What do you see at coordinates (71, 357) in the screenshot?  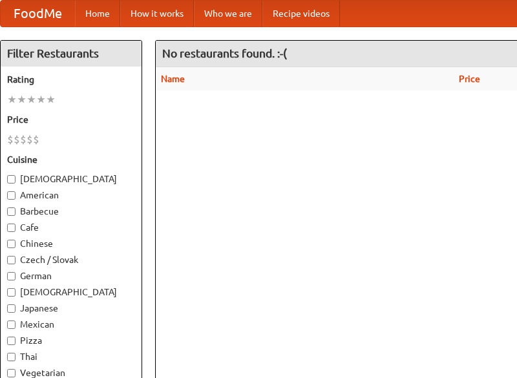 I see `label: Thai` at bounding box center [71, 357].